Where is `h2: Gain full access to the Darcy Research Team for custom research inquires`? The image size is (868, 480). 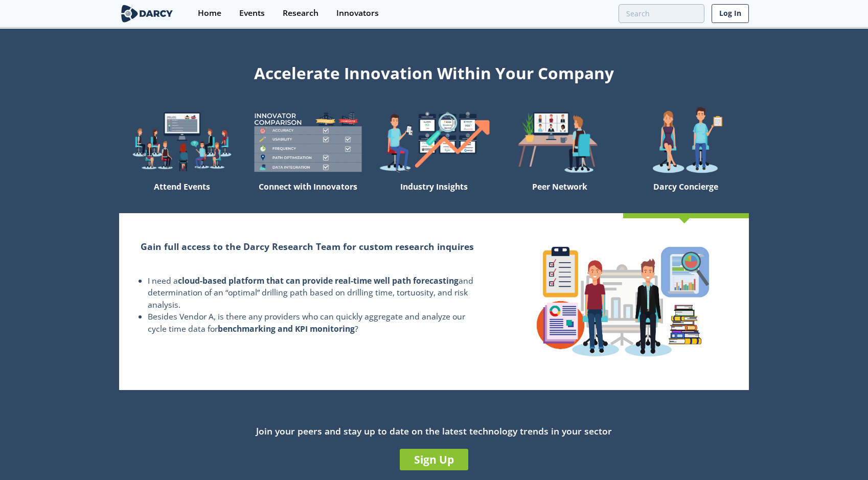
h2: Gain full access to the Darcy Research Team for custom research inquires is located at coordinates (308, 246).